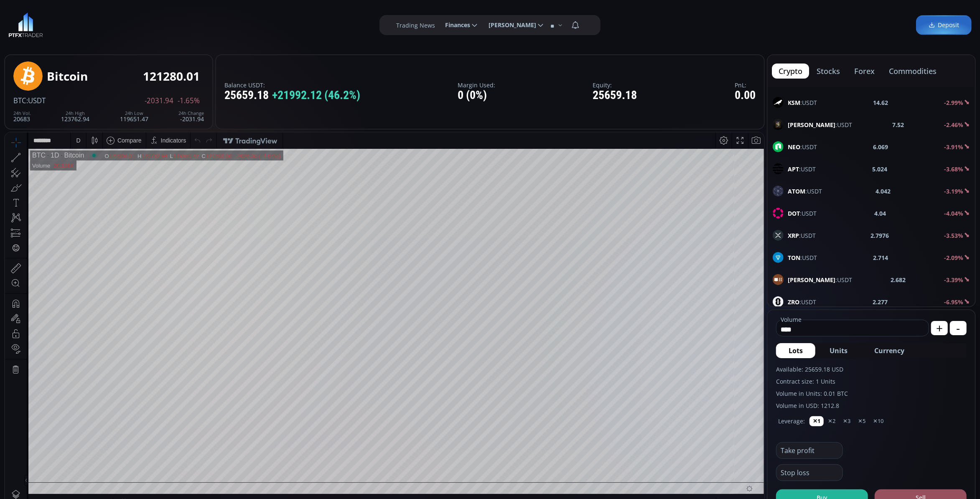 Image resolution: width=980 pixels, height=499 pixels. Describe the element at coordinates (415, 25) in the screenshot. I see `label: Trading News` at that location.